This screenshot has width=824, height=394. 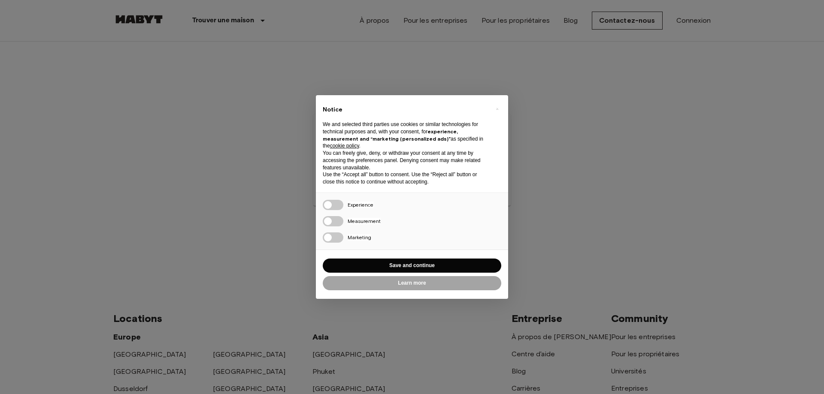 What do you see at coordinates (364, 221) in the screenshot?
I see `span: Measurement` at bounding box center [364, 221].